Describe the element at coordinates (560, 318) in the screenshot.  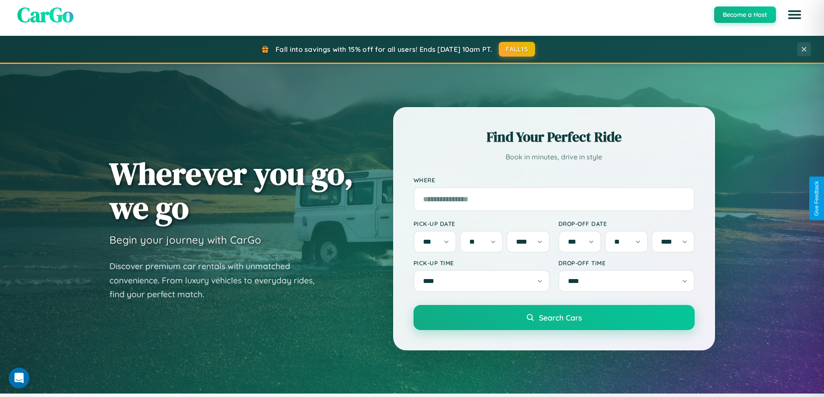
I see `span: Search Cars` at that location.